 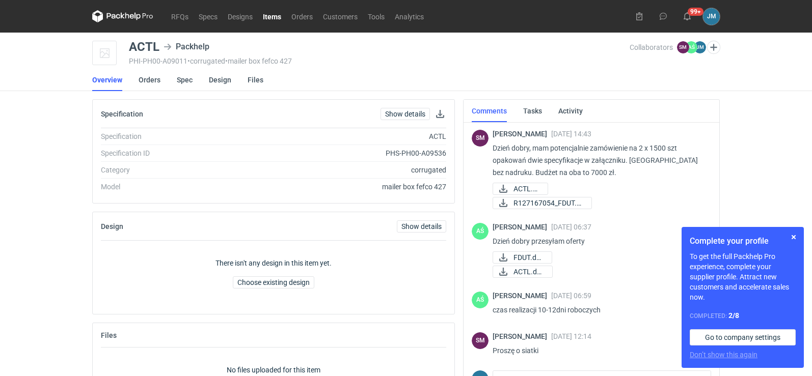 I want to click on a: Go to company settings, so click(x=743, y=338).